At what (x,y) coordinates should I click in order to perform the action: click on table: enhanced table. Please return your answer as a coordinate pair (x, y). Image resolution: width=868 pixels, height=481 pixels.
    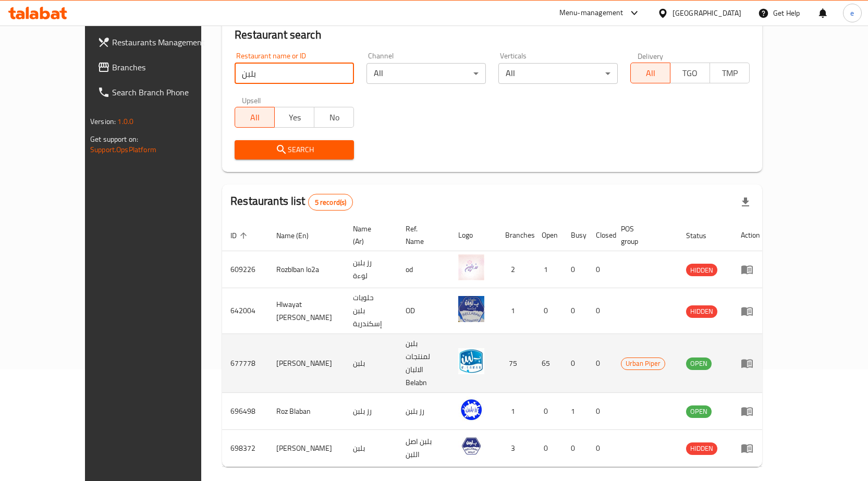
    Looking at the image, I should click on (495, 343).